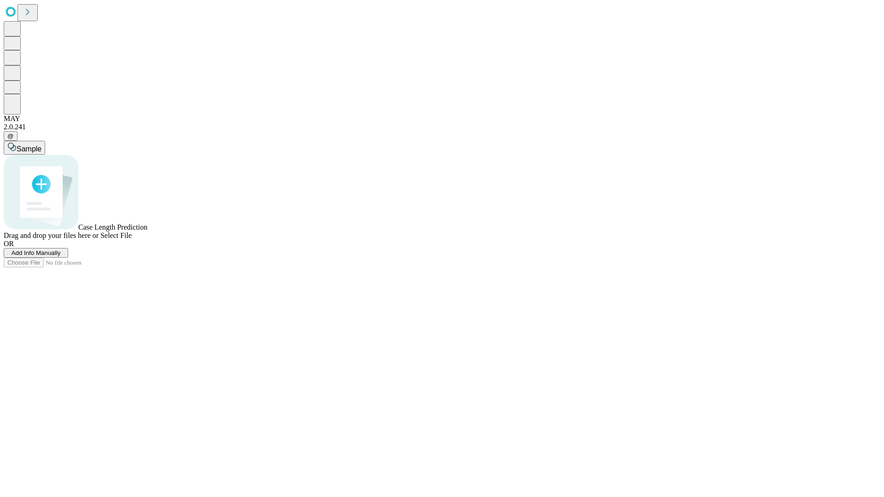  What do you see at coordinates (24, 148) in the screenshot?
I see `button: Sample` at bounding box center [24, 148].